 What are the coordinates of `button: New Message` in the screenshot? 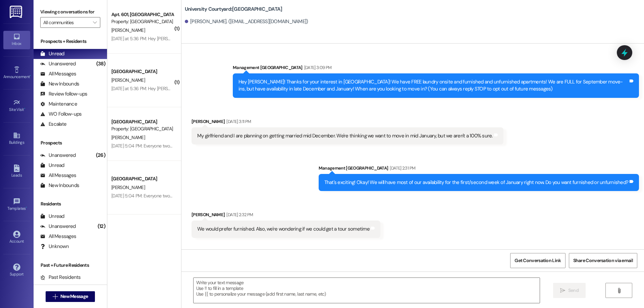 It's located at (70, 297).